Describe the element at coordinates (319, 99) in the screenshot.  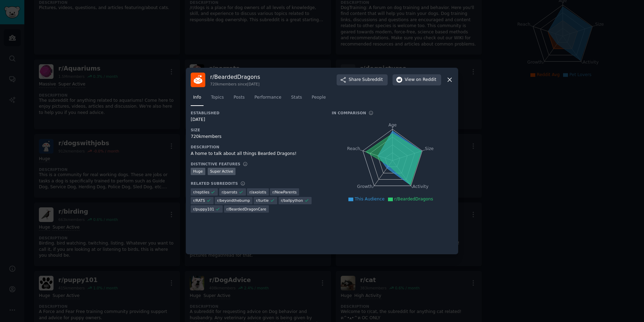
I see `a: People` at that location.